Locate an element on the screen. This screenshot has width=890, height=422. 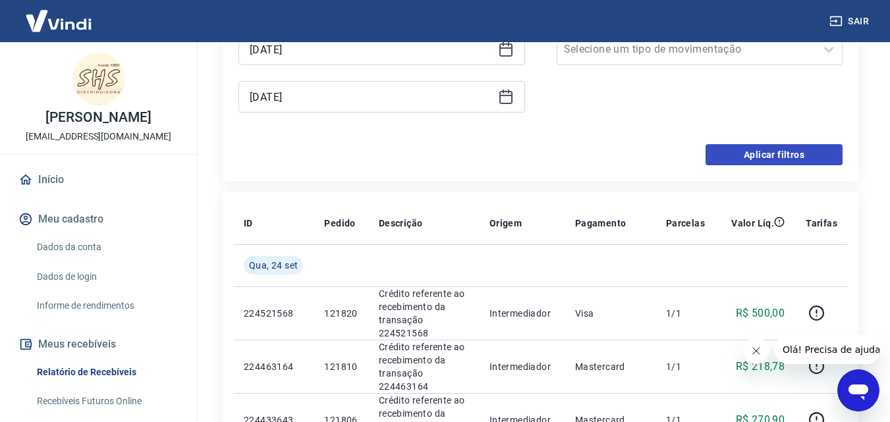
p: 224463164 is located at coordinates (273, 367).